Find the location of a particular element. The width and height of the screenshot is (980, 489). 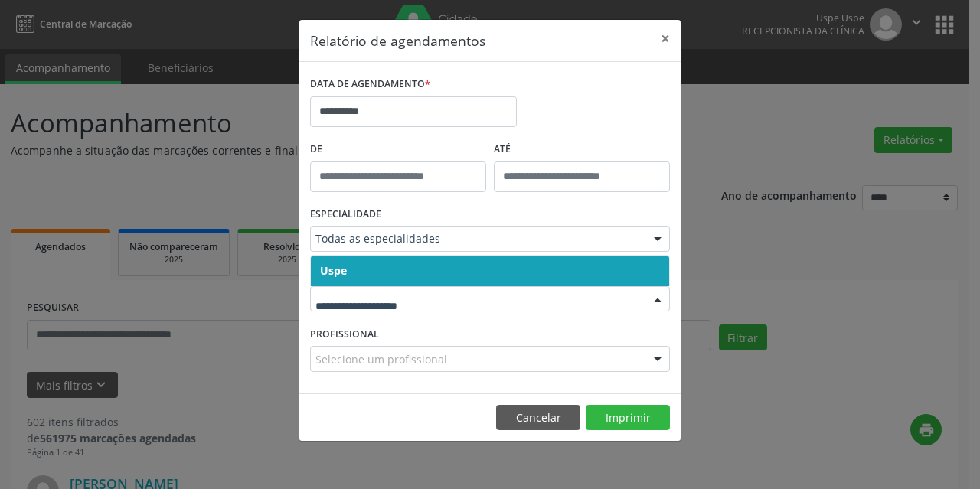

span: Uspe is located at coordinates (333, 270).